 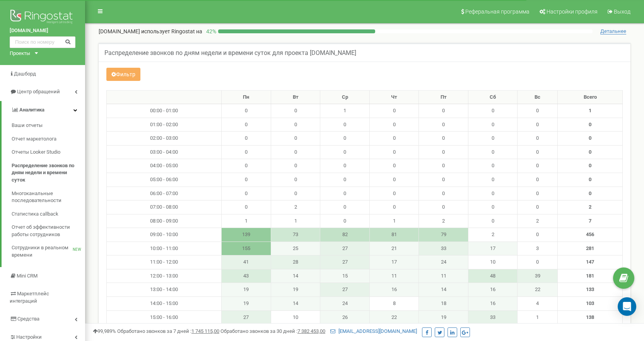 I want to click on span: Многоканальные последовательности, so click(x=46, y=197).